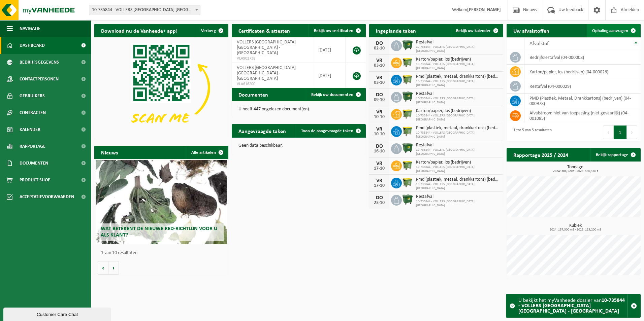 The width and height of the screenshot is (644, 321). I want to click on span: Bekijk uw kalender, so click(473, 30).